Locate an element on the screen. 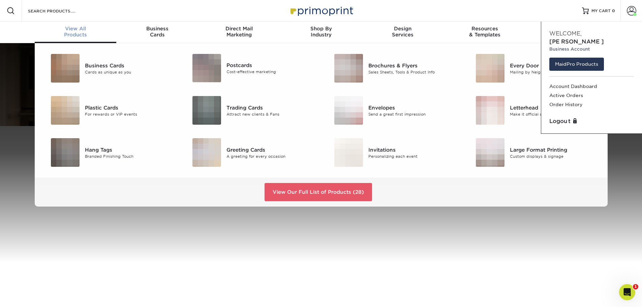  a: Envelopes Envelopes Send a great first impression is located at coordinates (392, 110).